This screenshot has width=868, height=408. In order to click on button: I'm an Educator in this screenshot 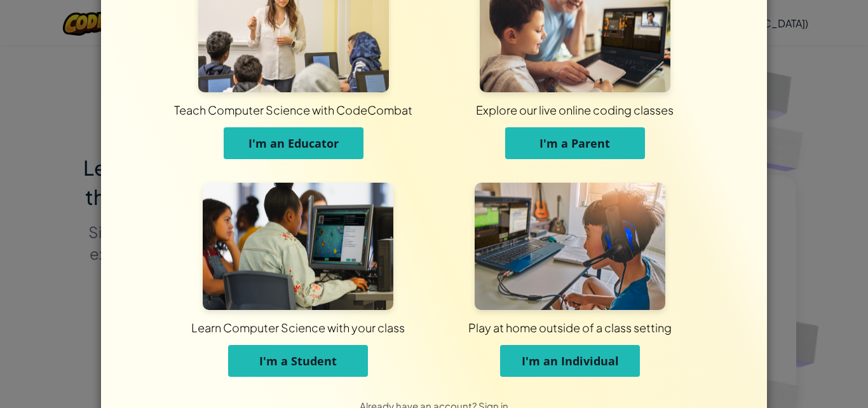, I will do `click(294, 143)`.